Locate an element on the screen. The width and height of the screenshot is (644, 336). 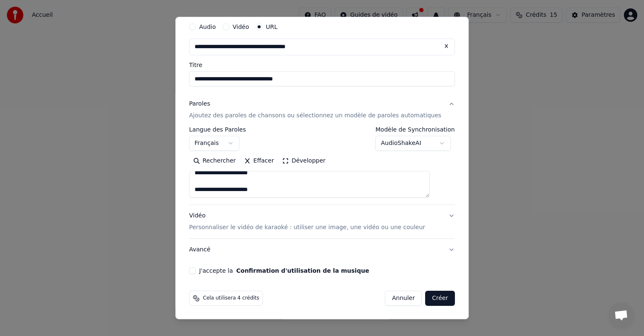
label: URL is located at coordinates (272, 27).